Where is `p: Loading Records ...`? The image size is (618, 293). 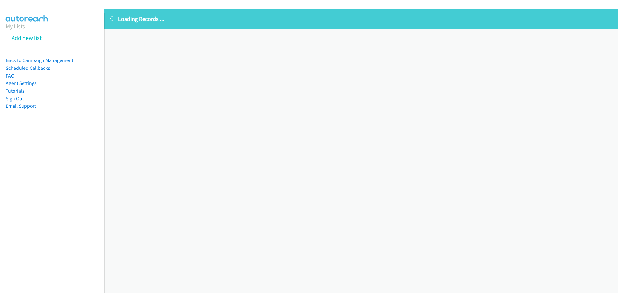 p: Loading Records ... is located at coordinates (361, 19).